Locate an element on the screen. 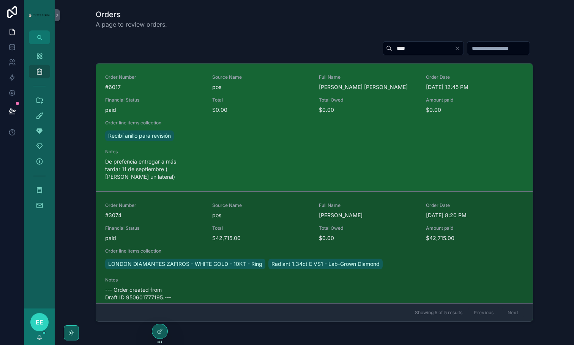  h1: Orders is located at coordinates (131, 14).